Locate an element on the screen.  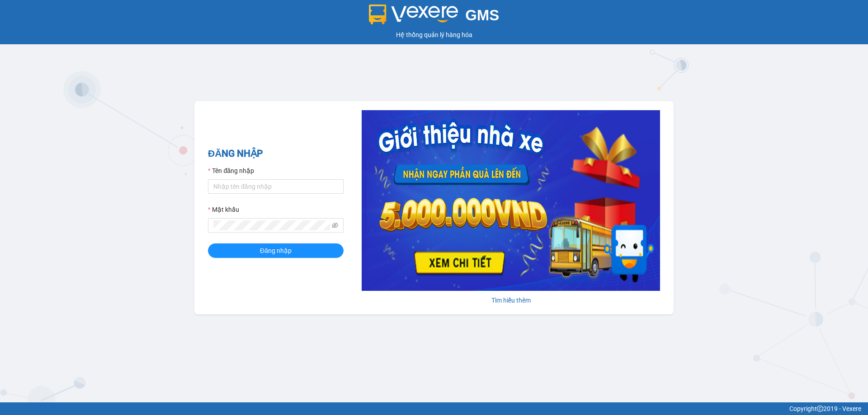
button: Đăng nhập is located at coordinates (276, 251).